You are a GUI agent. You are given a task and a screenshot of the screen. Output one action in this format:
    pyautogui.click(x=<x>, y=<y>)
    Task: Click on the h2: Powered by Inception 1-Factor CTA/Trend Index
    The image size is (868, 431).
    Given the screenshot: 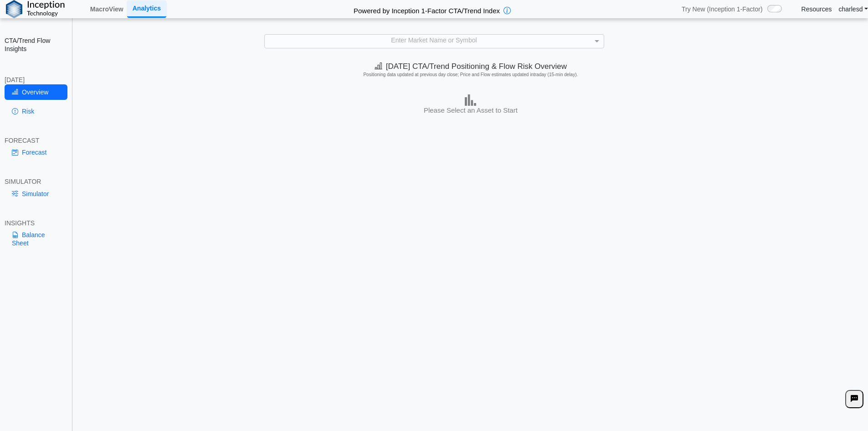 What is the action you would take?
    pyautogui.click(x=427, y=9)
    